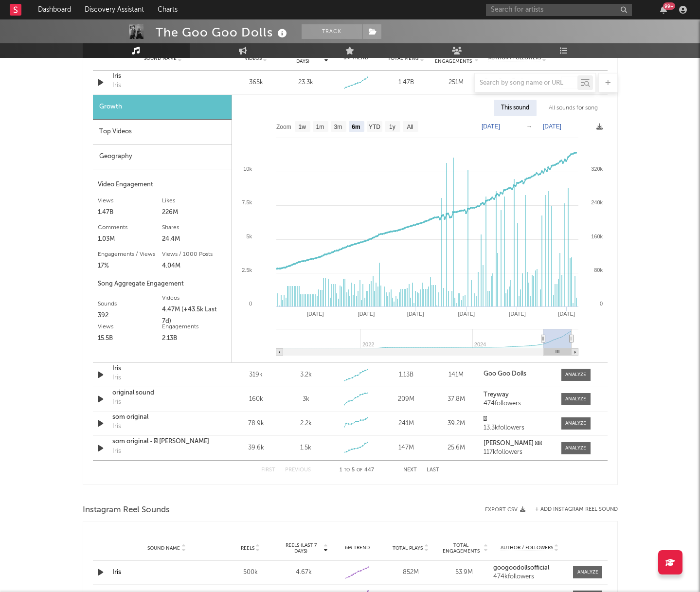 The height and width of the screenshot is (592, 700). Describe the element at coordinates (406, 448) in the screenshot. I see `div: 147M` at that location.